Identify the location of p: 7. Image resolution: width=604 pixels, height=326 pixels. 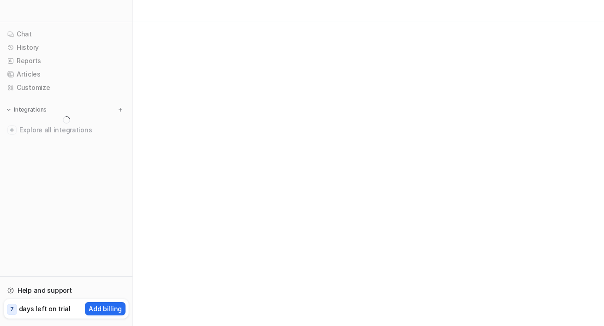
(12, 310).